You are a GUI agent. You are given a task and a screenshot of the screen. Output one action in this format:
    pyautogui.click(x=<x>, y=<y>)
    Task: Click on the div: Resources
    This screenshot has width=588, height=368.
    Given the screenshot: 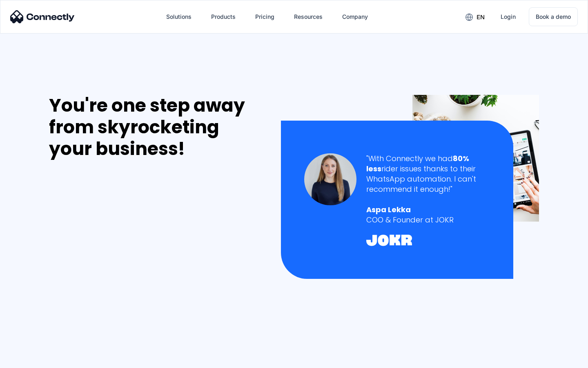 What is the action you would take?
    pyautogui.click(x=308, y=17)
    